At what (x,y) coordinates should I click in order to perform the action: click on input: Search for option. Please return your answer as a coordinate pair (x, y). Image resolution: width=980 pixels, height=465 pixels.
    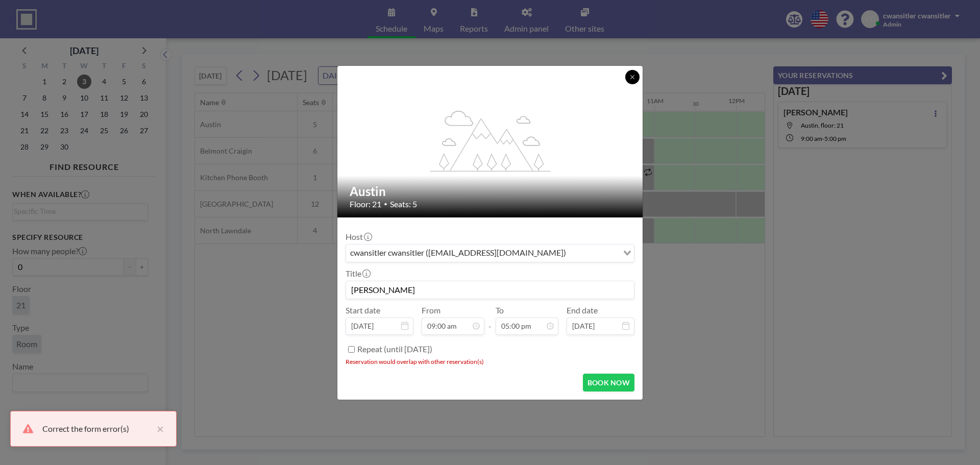
    Looking at the image, I should click on (593, 253).